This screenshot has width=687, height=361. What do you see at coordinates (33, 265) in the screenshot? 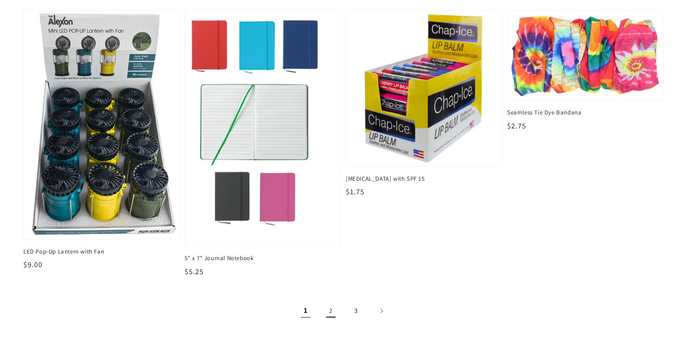
I see `span: $9.00` at bounding box center [33, 265].